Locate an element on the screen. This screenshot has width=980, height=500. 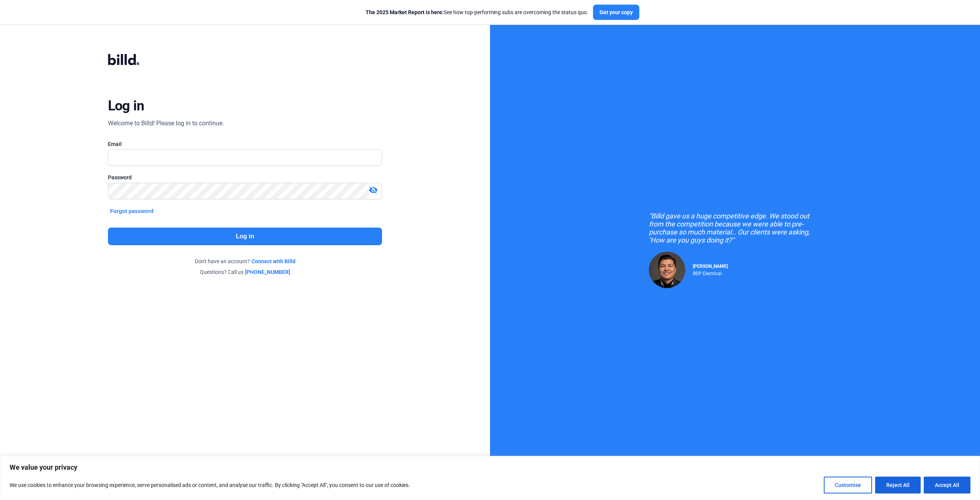
a: Connect with Billd is located at coordinates (273, 262).